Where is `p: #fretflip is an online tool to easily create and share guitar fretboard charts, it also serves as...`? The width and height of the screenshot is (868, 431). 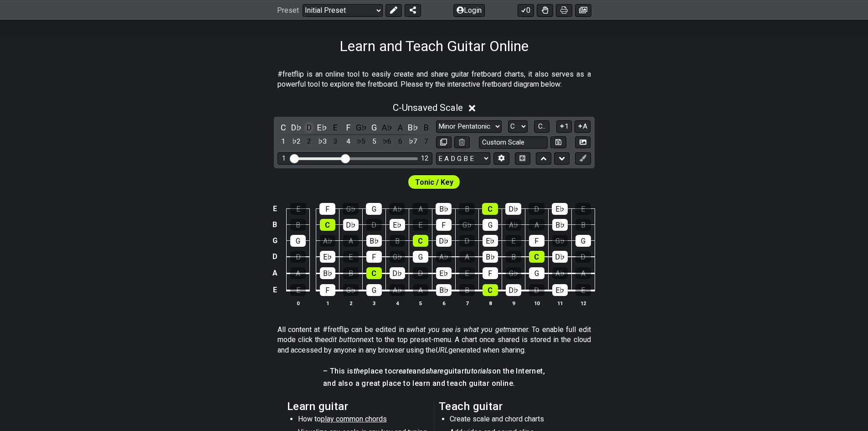
p: #fretflip is an online tool to easily create and share guitar fretboard charts, it also serves as... is located at coordinates (434, 80).